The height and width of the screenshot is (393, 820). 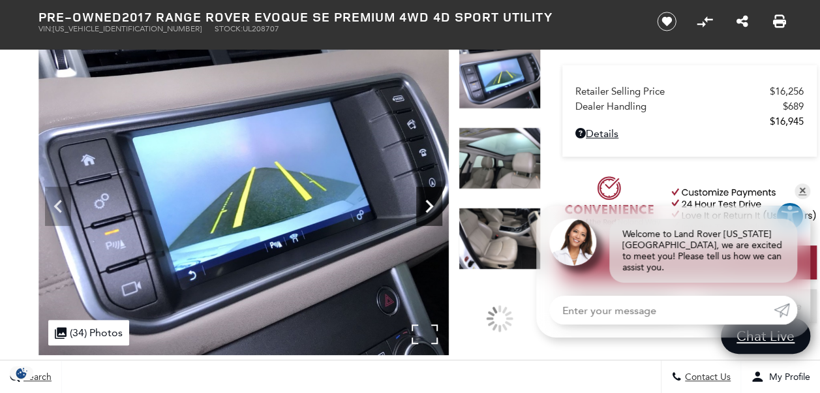 I want to click on img: Used 2017 White Land Rover SE Premium image 27, so click(x=500, y=158).